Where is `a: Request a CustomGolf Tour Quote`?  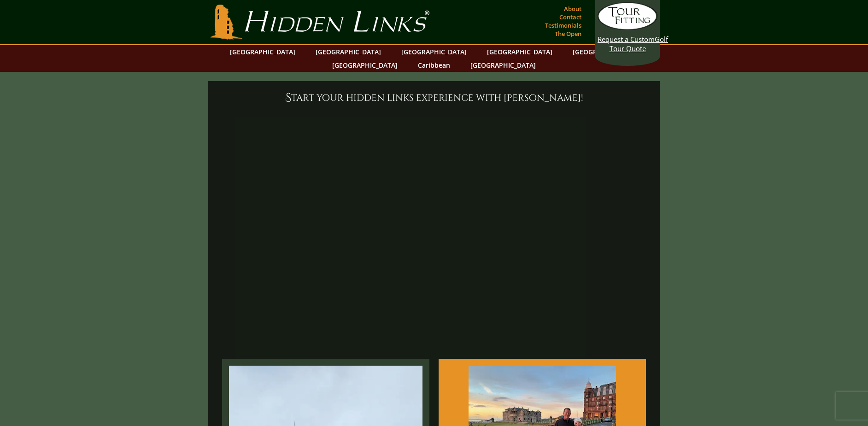
a: Request a CustomGolf Tour Quote is located at coordinates (628, 28).